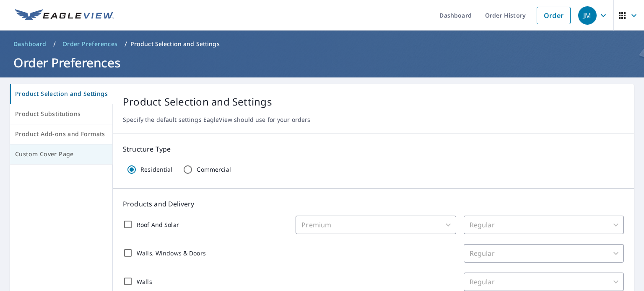 This screenshot has height=291, width=644. What do you see at coordinates (30, 44) in the screenshot?
I see `a: Dashboard` at bounding box center [30, 44].